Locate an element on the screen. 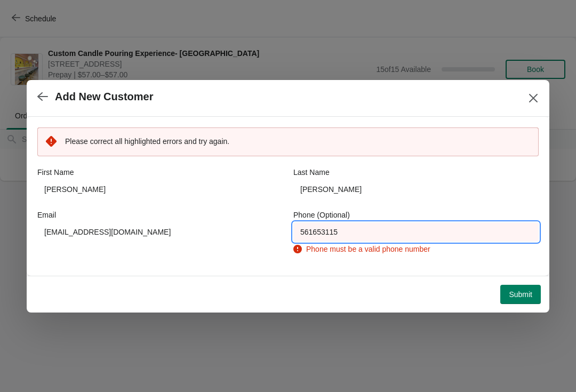 The image size is (576, 392). input: Smith is located at coordinates (416, 189).